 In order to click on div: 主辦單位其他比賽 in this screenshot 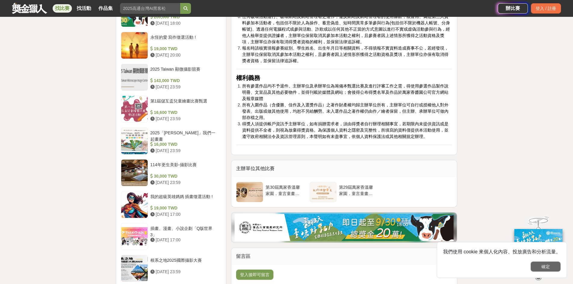, I will do `click(344, 169)`.